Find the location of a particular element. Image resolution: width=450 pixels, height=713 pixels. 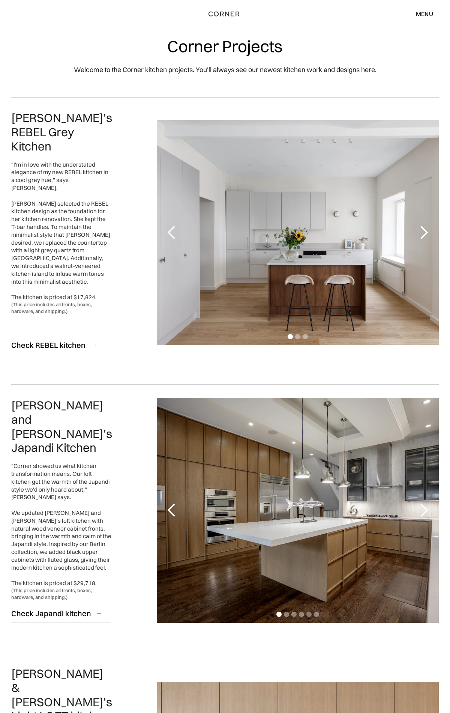

div: Show slide 2 of 3 is located at coordinates (298, 337).